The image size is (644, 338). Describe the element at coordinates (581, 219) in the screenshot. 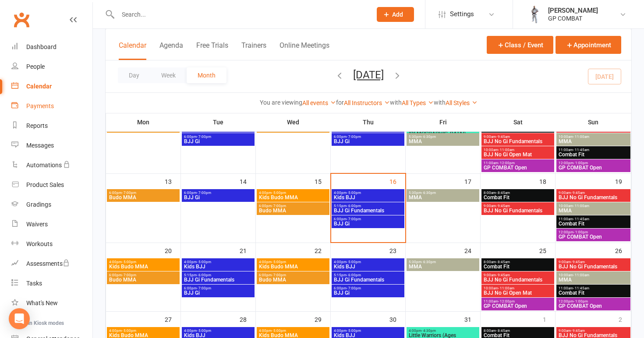

I see `span: - 11:45am` at that location.